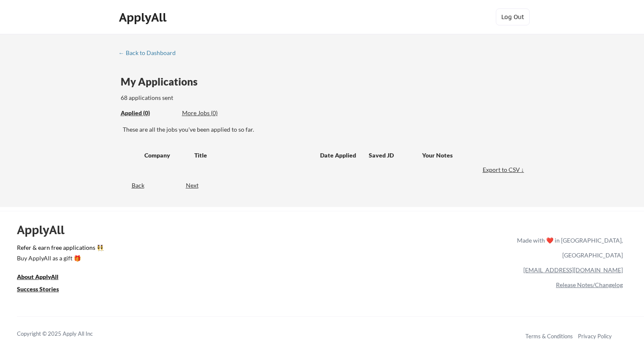  Describe the element at coordinates (59, 258) in the screenshot. I see `div: Buy ApplyAll as a gift 🎁` at that location.